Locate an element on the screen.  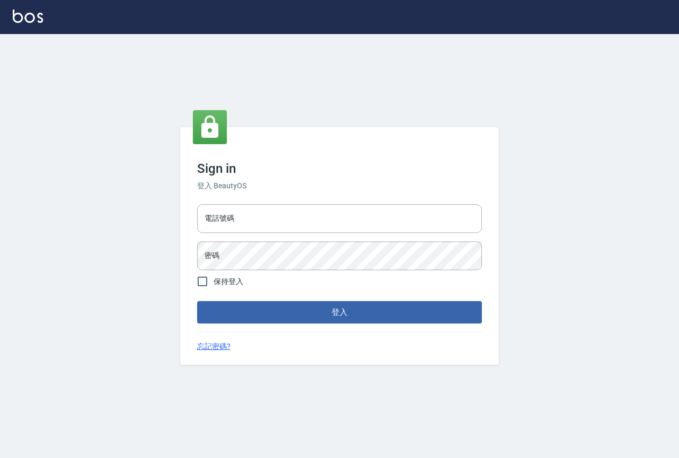
h3: Sign in is located at coordinates (340, 168).